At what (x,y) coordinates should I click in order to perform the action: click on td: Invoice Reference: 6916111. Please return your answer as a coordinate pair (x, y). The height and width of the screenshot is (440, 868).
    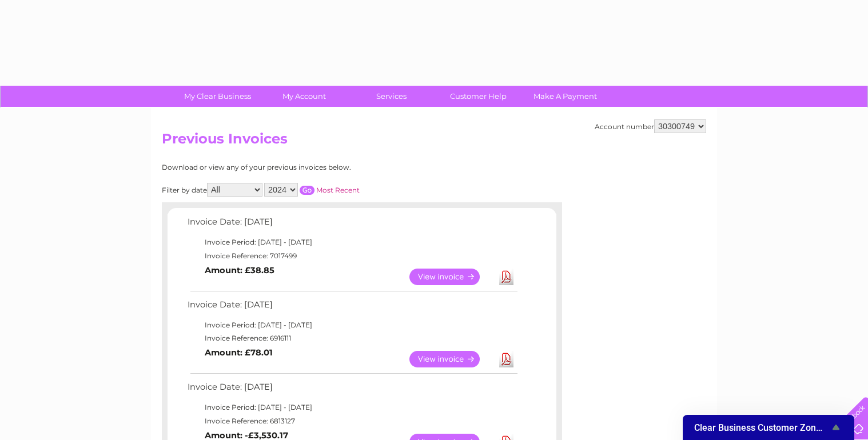
    Looking at the image, I should click on (352, 339).